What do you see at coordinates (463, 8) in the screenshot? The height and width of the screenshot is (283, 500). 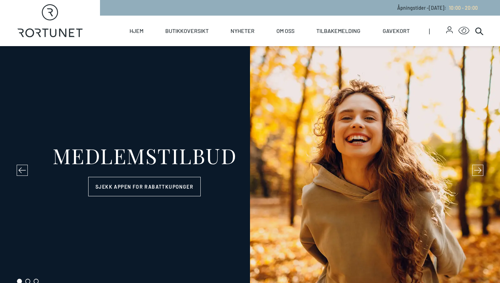 I see `span: 10:00 - 20:00` at bounding box center [463, 8].